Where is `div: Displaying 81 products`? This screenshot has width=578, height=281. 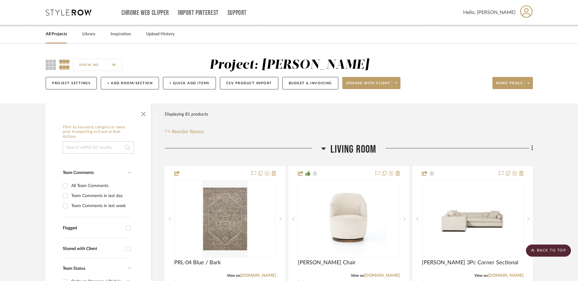
div: Displaying 81 products is located at coordinates (186, 114).